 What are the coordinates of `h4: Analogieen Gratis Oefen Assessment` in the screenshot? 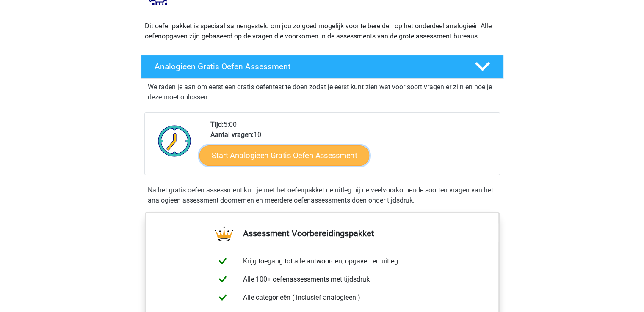 It's located at (308, 66).